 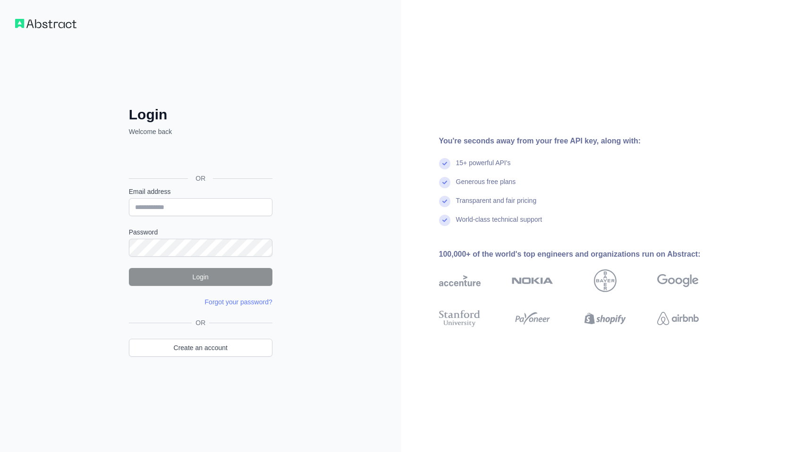 I want to click on img: shopify, so click(x=605, y=319).